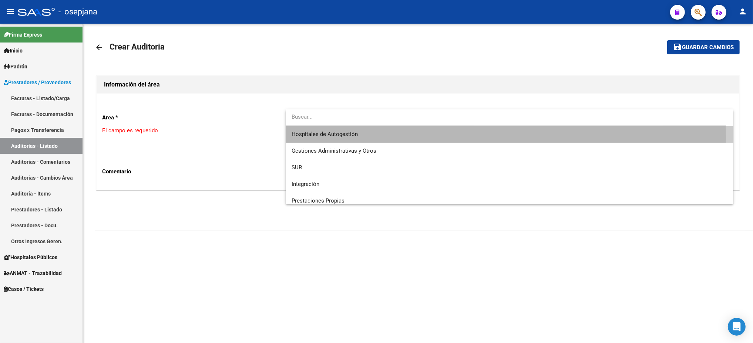 This screenshot has height=343, width=753. I want to click on span: Gestiones Administrativas y Otros, so click(334, 151).